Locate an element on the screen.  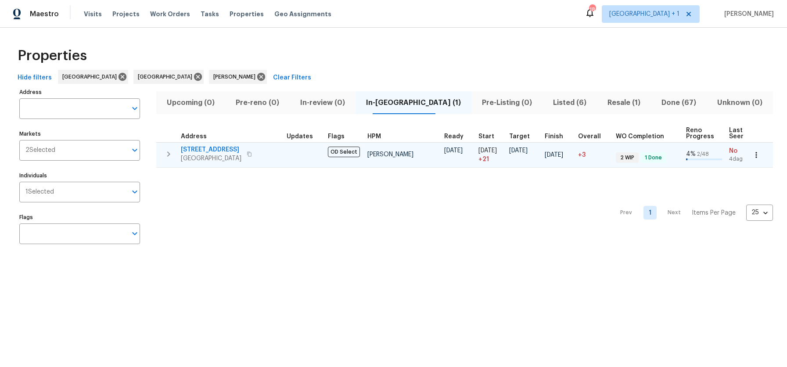
span: Reno Progress is located at coordinates (701, 134).